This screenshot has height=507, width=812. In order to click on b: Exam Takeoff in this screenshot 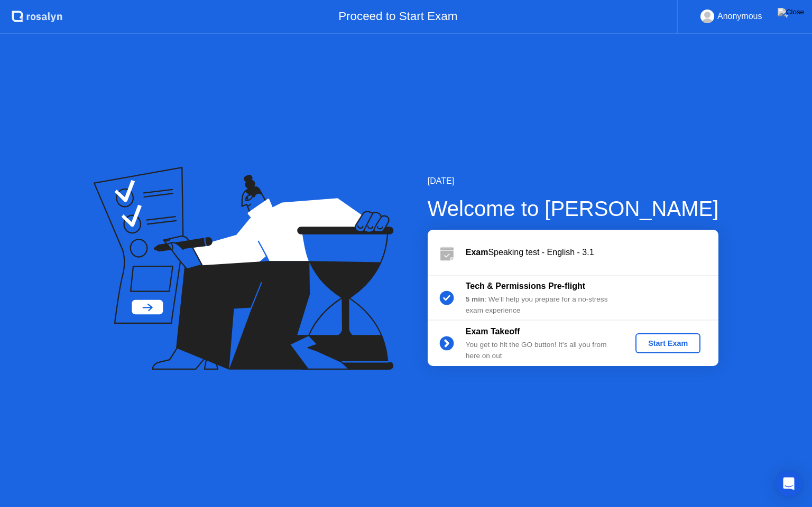, I will do `click(493, 331)`.